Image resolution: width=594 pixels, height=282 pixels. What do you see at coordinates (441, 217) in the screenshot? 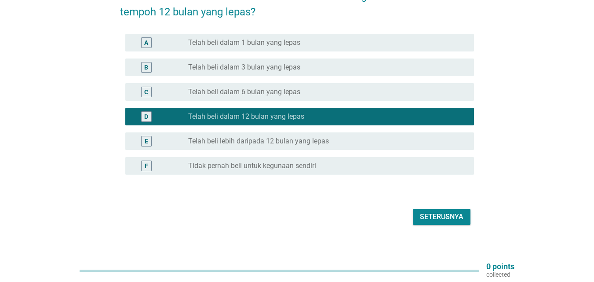
I see `button: Seterusnya` at bounding box center [441, 217].